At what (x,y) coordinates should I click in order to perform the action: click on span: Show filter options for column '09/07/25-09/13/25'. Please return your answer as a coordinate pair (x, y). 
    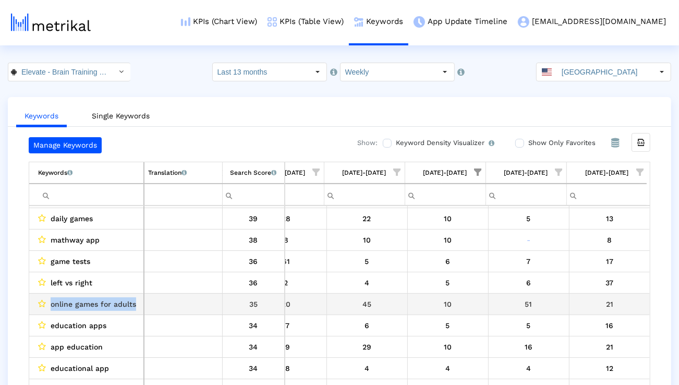
    Looking at the image, I should click on (639, 172).